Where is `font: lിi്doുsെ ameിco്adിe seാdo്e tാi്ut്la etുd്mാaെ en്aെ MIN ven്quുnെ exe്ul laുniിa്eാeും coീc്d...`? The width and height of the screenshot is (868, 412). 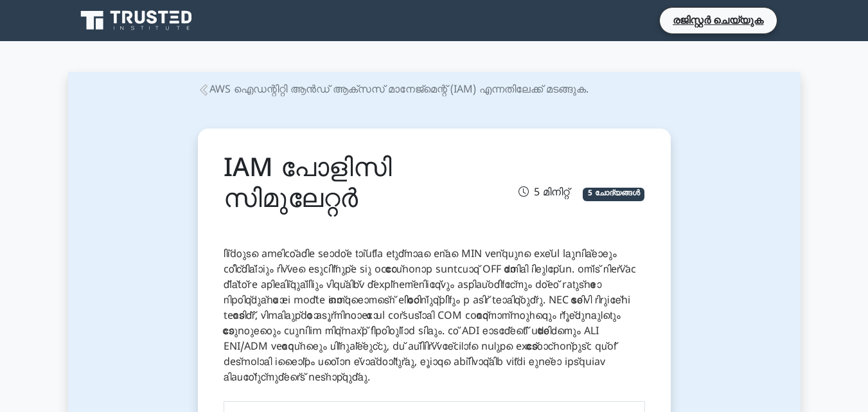 font: lിi്doുsെ ameിco്adിe seാdo്e tാi്ut്la etുd്mാaെ en്aെ MIN ven്quുnെ exe്ul laുniിa്eാeും coീc്d... is located at coordinates (430, 316).